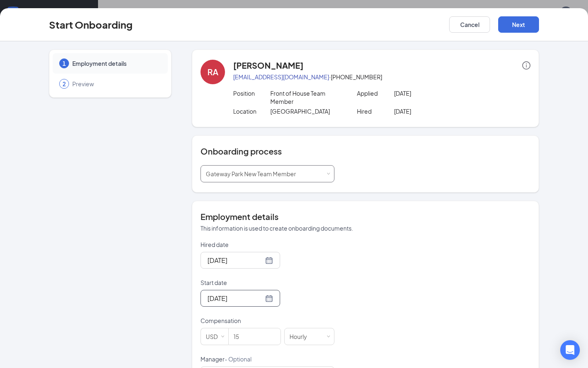  What do you see at coordinates (267, 359) in the screenshot?
I see `p: Manager` at bounding box center [267, 359].